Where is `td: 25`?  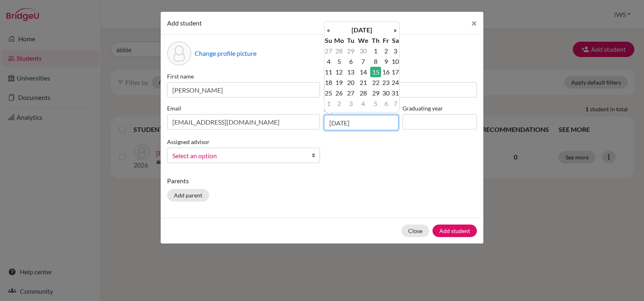 td: 25 is located at coordinates (328, 93).